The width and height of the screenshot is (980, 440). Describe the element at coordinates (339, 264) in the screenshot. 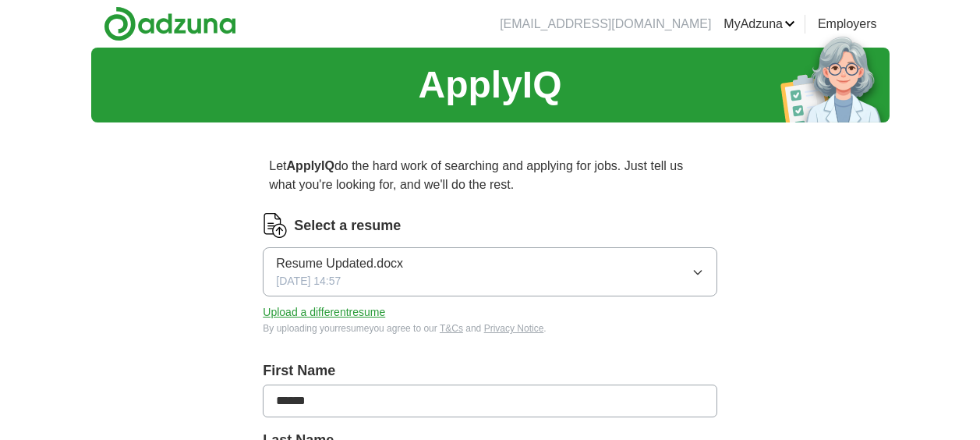

I see `span: Resume Updated.docx` at that location.